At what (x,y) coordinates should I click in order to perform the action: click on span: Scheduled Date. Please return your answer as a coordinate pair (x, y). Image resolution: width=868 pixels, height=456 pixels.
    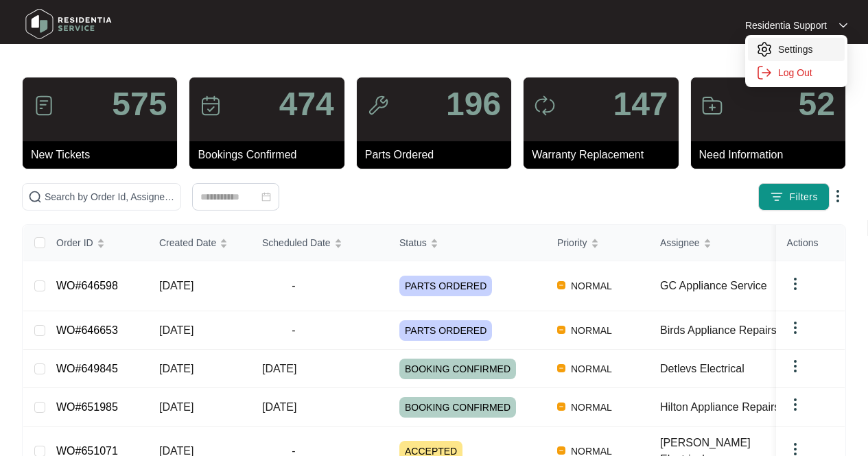
    Looking at the image, I should click on (296, 243).